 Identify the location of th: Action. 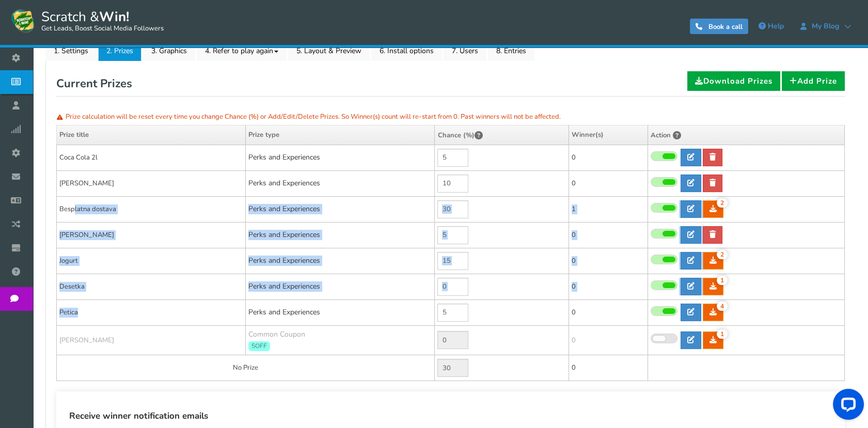
(746, 135).